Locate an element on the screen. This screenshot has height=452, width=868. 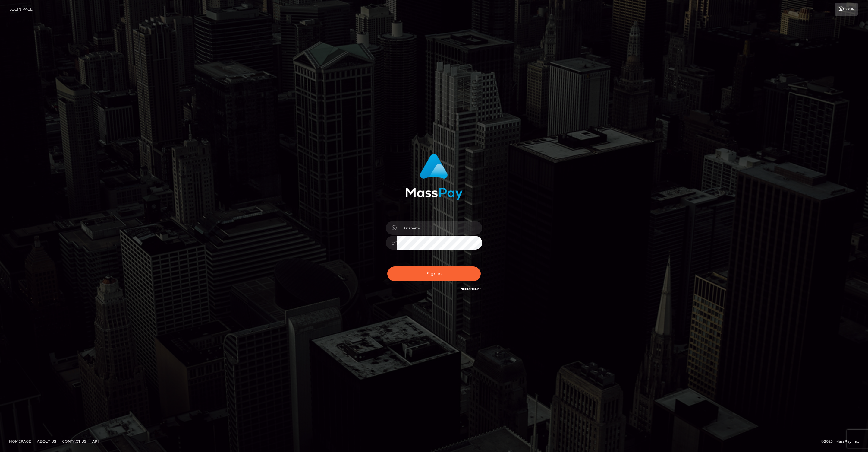
a: About Us is located at coordinates (46, 441).